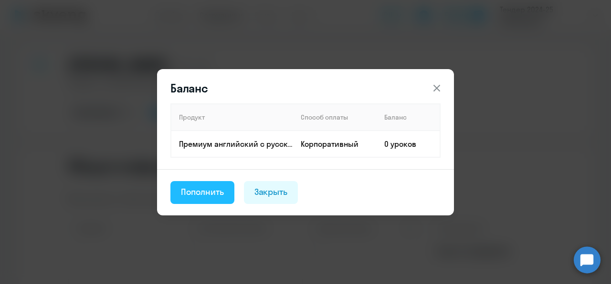 The height and width of the screenshot is (284, 611). Describe the element at coordinates (271, 193) in the screenshot. I see `button: Закрыть` at that location.